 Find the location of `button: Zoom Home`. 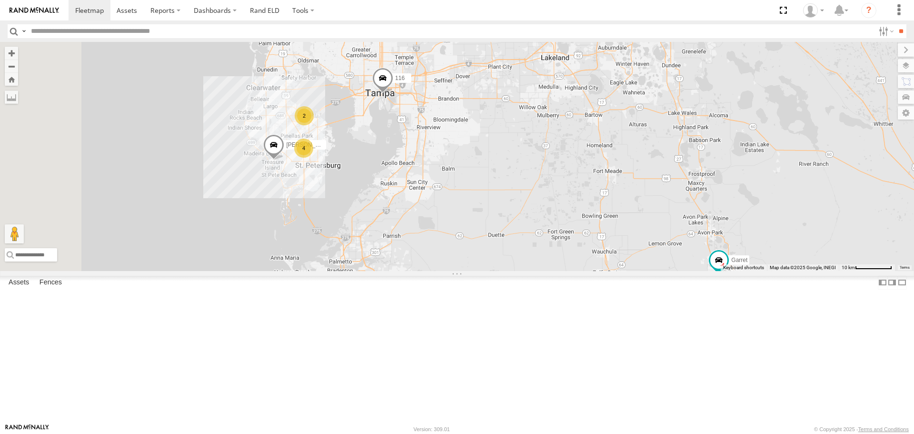

button: Zoom Home is located at coordinates (11, 79).